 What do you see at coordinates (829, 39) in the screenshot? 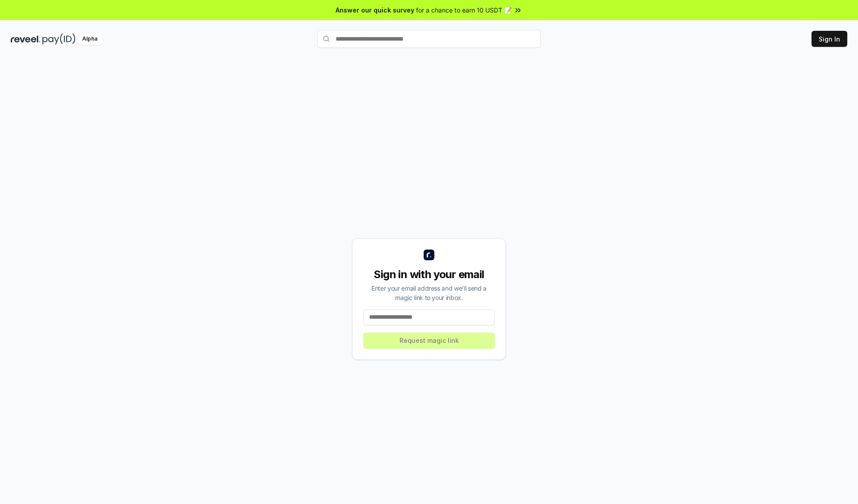
I see `button: Sign In` at bounding box center [829, 39].